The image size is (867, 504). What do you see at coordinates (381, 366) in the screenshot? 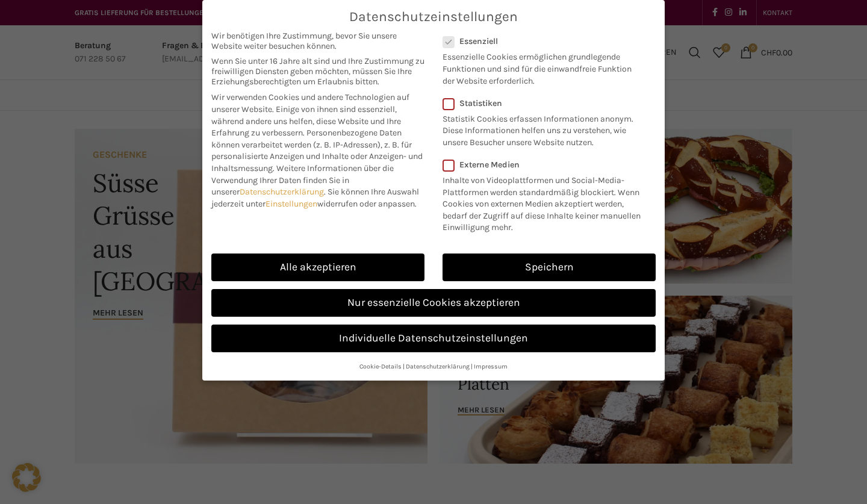
I see `a: Cookie-Details` at bounding box center [381, 366].